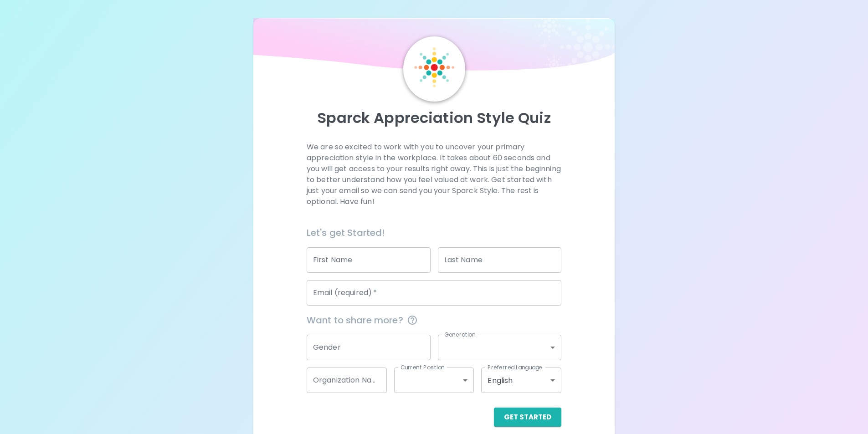 The width and height of the screenshot is (868, 434). Describe the element at coordinates (434, 174) in the screenshot. I see `p: We are so excited to work with you to uncover your primary appreciation style in the workplace. I...` at that location.